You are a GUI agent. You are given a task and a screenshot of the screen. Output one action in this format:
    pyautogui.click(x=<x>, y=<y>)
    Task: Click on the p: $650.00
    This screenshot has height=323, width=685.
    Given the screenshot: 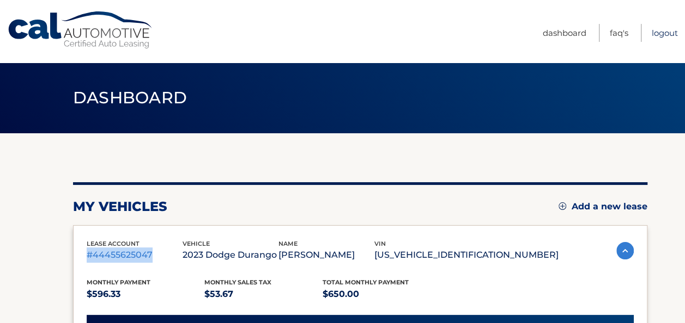 What is the action you would take?
    pyautogui.click(x=381, y=295)
    